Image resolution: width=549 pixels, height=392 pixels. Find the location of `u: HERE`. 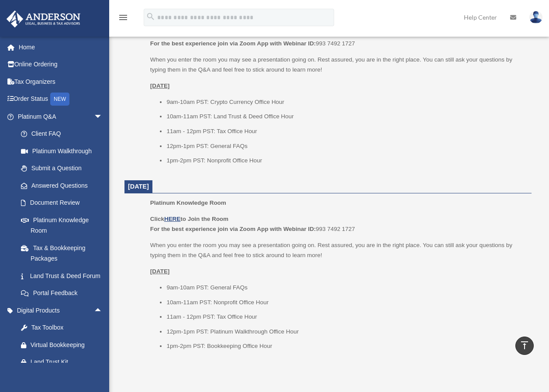

u: HERE is located at coordinates (172, 219).